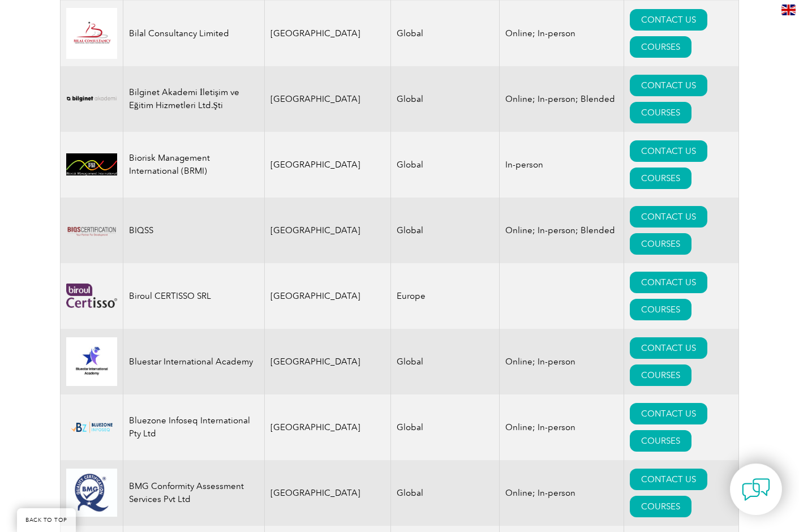 This screenshot has width=799, height=532. Describe the element at coordinates (194, 427) in the screenshot. I see `td: Bluezone Infoseq International Pty Ltd` at that location.